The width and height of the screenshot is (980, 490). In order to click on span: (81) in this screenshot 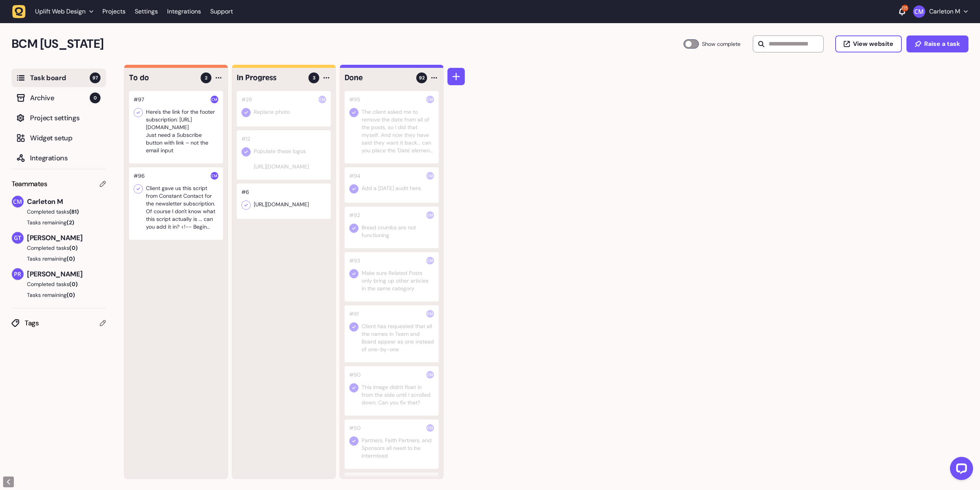, I will do `click(74, 212)`.